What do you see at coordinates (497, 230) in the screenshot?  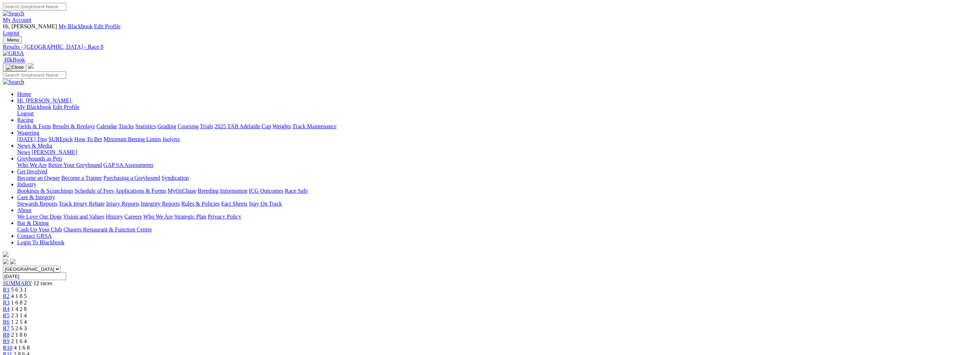 I see `div: Bar & Dining` at bounding box center [497, 230].